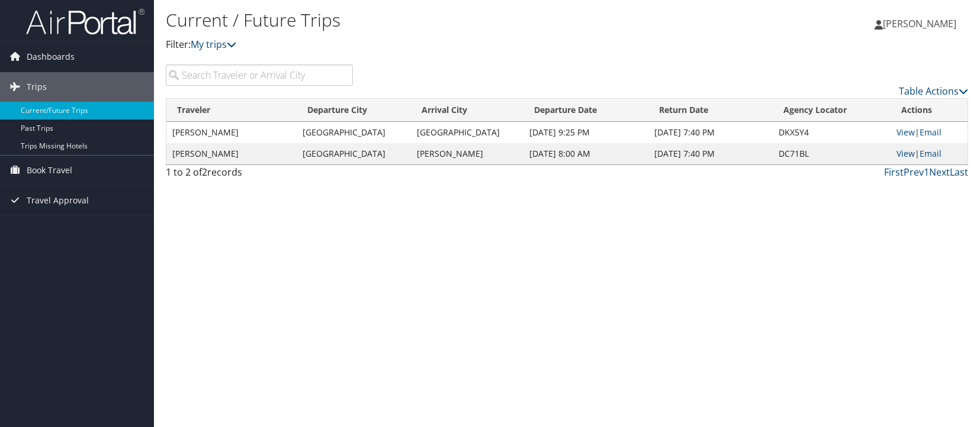 The image size is (980, 427). I want to click on a: Next, so click(939, 172).